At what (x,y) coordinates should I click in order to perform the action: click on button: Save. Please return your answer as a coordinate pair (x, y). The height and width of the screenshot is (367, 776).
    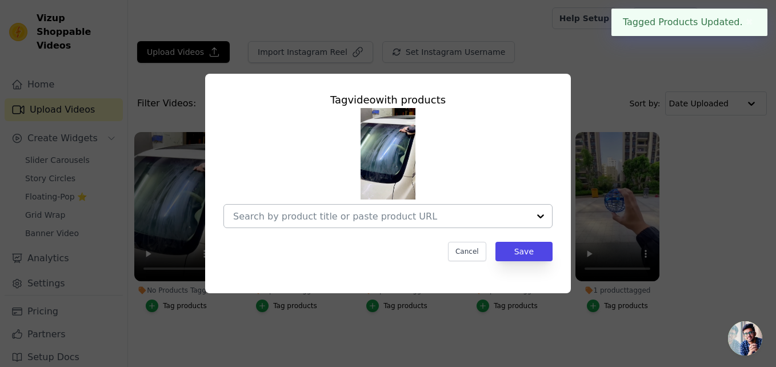
    Looking at the image, I should click on (524, 252).